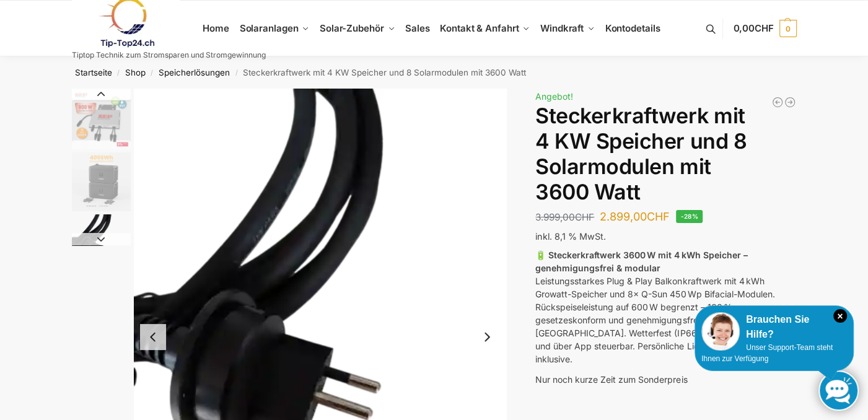  Describe the element at coordinates (169, 55) in the screenshot. I see `p: Tiptop Technik zum Stromsparen und Stromgewinnung` at that location.